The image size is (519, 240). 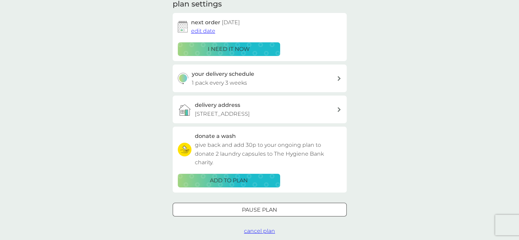 I want to click on span: edit date, so click(x=203, y=31).